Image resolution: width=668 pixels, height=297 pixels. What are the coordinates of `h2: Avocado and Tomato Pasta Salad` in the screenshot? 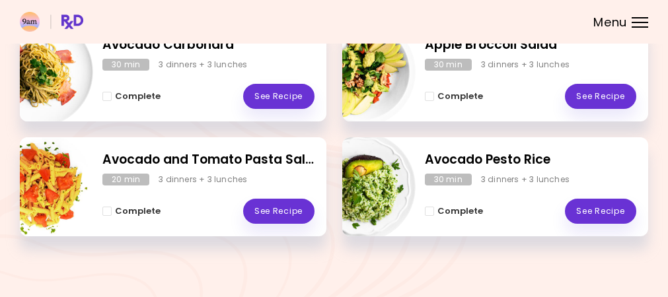 It's located at (208, 160).